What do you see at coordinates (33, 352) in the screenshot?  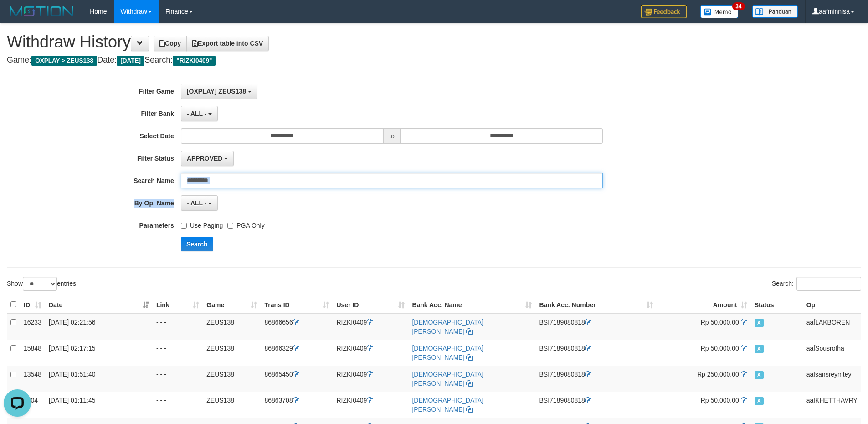 I see `td: 15848` at bounding box center [33, 352].